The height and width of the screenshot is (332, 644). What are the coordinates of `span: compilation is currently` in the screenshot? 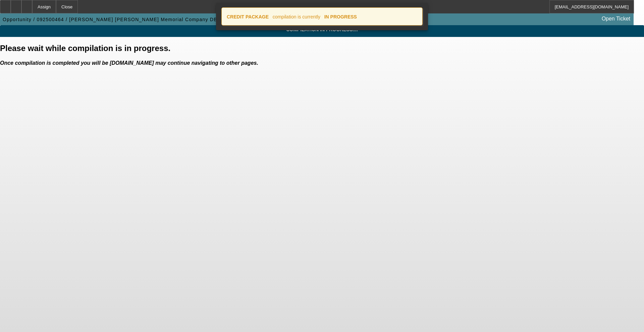 It's located at (297, 17).